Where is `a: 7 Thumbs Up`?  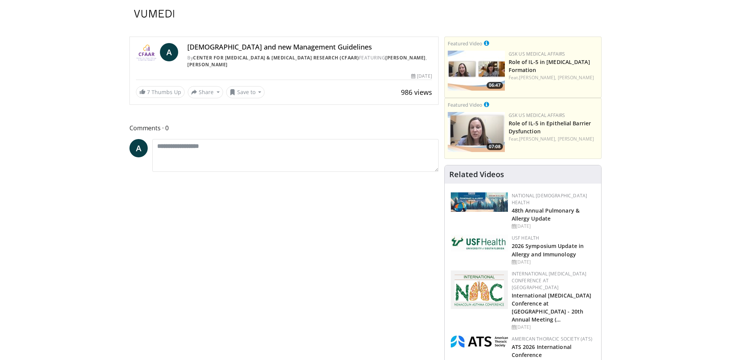 a: 7 Thumbs Up is located at coordinates (160, 92).